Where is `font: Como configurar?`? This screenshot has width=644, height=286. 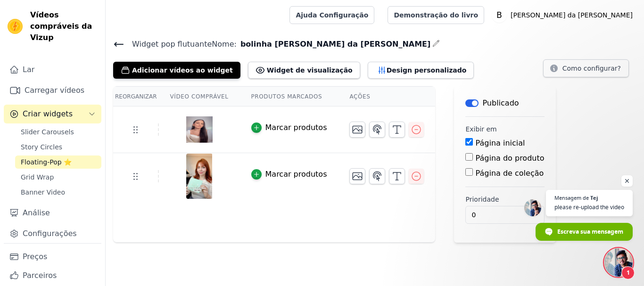 font: Como configurar? is located at coordinates (592, 69).